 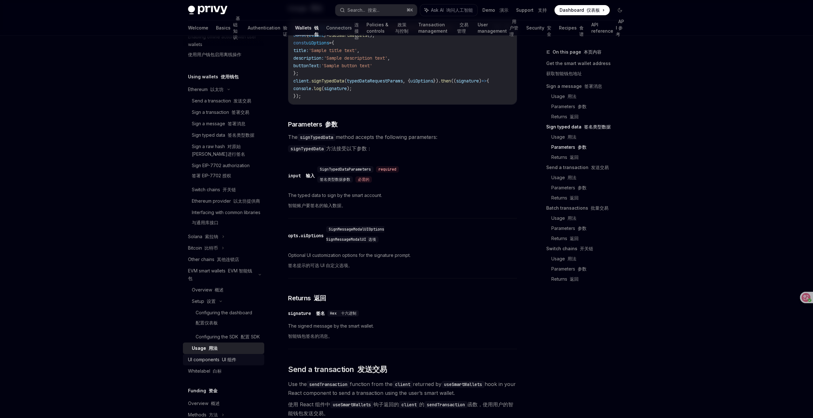 I want to click on a: Whitelabel 白标, so click(x=223, y=371).